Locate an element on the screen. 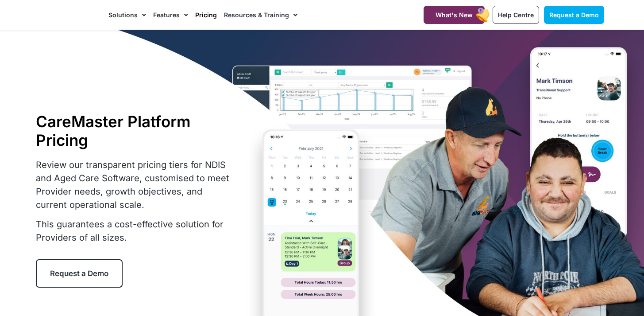 The width and height of the screenshot is (644, 316). h1: CareMaster Platform Pricing is located at coordinates (135, 131).